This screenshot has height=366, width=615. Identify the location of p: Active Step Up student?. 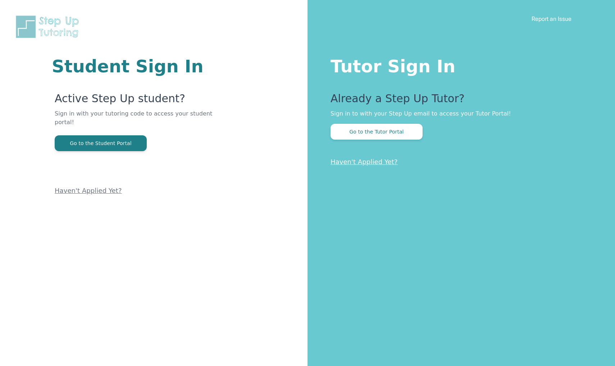
(138, 101).